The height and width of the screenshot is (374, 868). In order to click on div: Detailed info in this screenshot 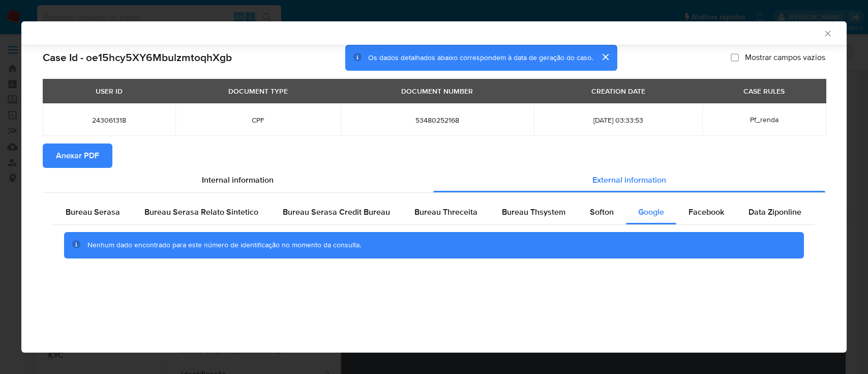, I will do `click(434, 180)`.